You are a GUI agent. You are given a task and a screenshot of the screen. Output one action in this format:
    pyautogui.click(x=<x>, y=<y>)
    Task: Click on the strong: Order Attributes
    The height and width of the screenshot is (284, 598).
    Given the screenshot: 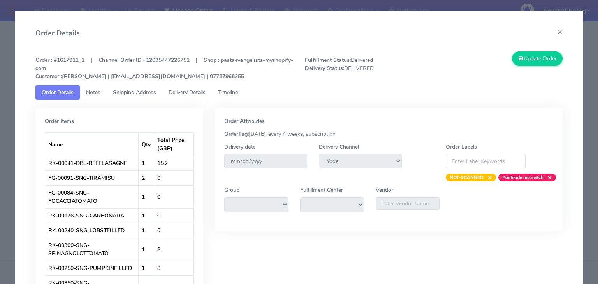 What is the action you would take?
    pyautogui.click(x=245, y=121)
    